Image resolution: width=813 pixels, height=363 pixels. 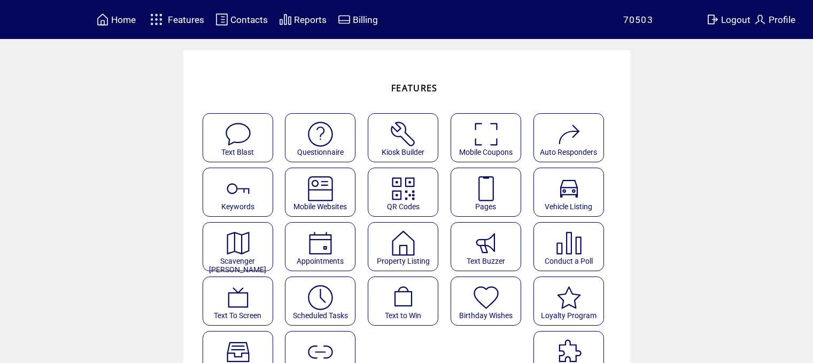 I want to click on a: Mobile Coupons, so click(x=489, y=138).